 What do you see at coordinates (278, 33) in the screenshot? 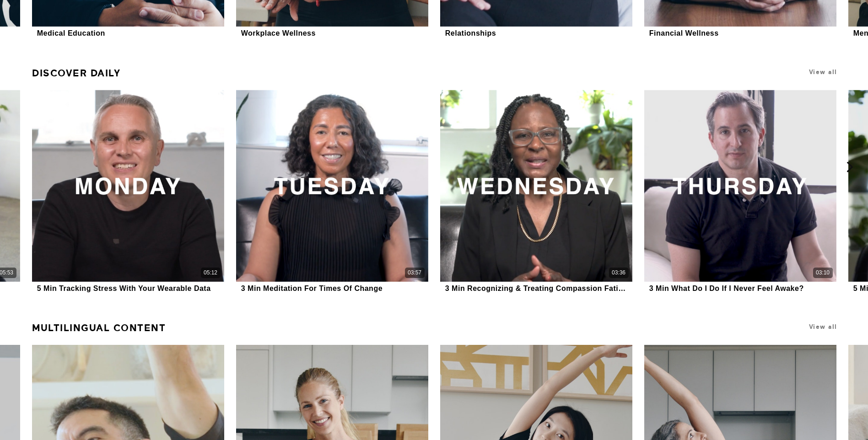
I see `div: Workplace Wellness` at bounding box center [278, 33].